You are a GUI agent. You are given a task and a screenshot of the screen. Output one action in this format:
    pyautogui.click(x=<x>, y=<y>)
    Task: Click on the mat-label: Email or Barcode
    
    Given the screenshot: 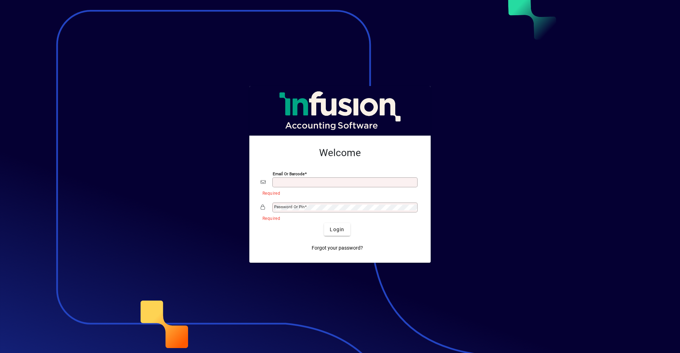 What is the action you would take?
    pyautogui.click(x=288, y=174)
    